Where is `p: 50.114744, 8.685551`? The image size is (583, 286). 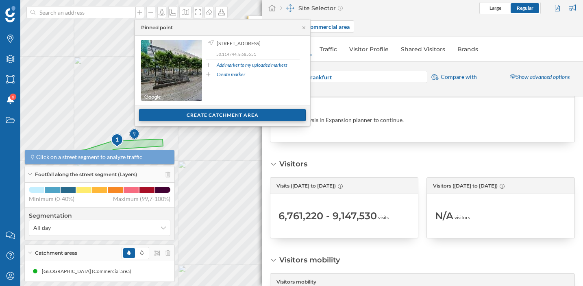
p: 50.114744, 8.685551 is located at coordinates (258, 54).